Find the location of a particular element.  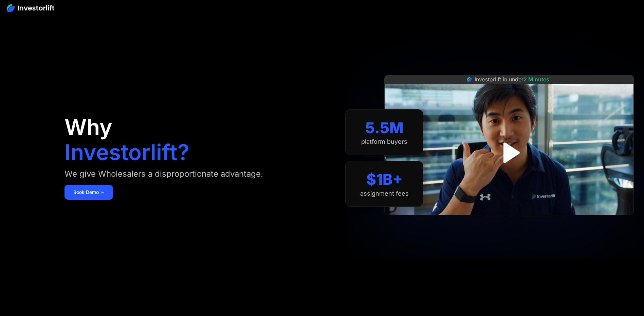

a: Book Demo ➢ is located at coordinates (89, 192).